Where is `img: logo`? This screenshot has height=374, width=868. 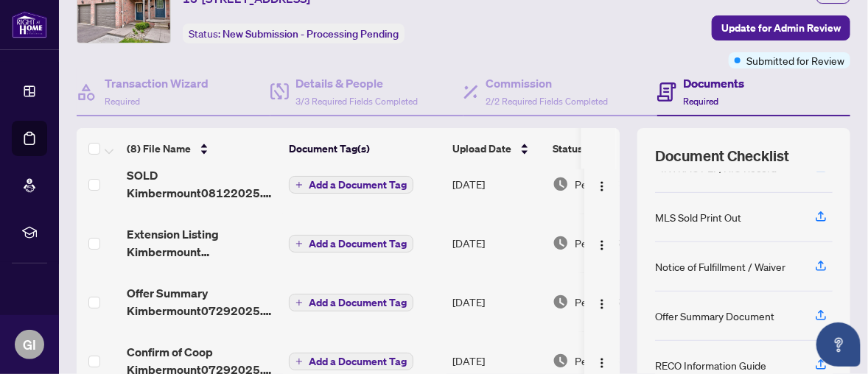 img: logo is located at coordinates (30, 24).